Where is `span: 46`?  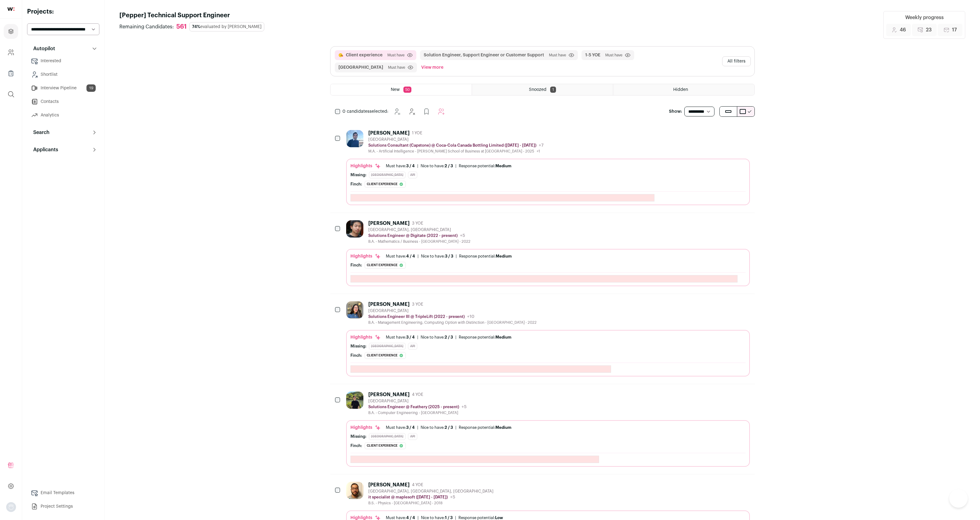 span: 46 is located at coordinates (903, 30).